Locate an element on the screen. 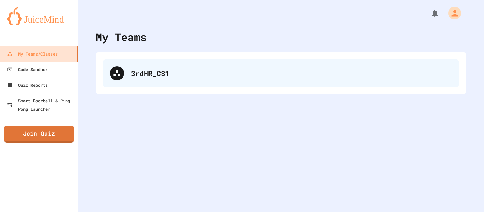  div: Quiz Reports is located at coordinates (27, 85).